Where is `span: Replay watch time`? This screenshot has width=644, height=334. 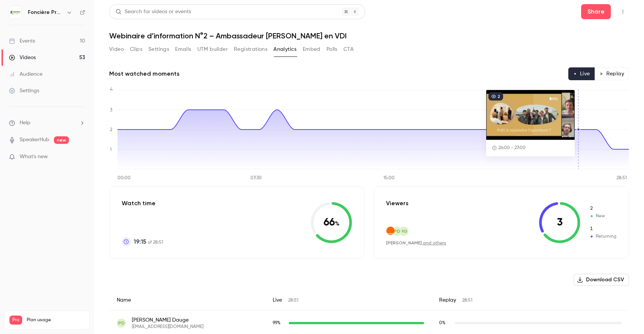
span: Replay watch time is located at coordinates (445, 323).